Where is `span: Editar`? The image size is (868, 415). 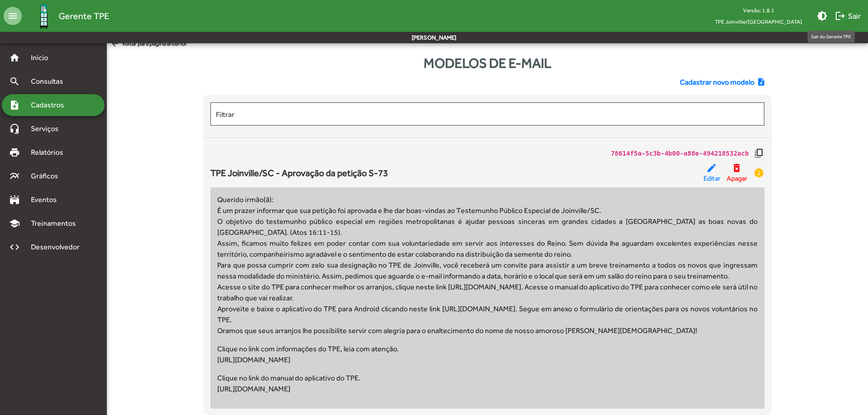 span: Editar is located at coordinates (711, 178).